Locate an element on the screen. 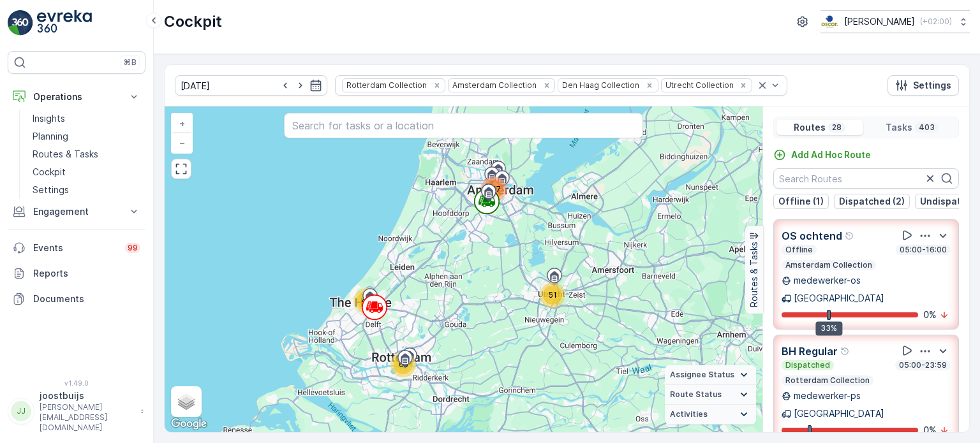 The height and width of the screenshot is (443, 980). p: Amsterdam Collection is located at coordinates (828, 265).